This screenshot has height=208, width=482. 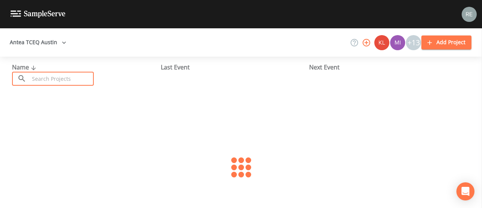 What do you see at coordinates (446, 42) in the screenshot?
I see `button: Add Project` at bounding box center [446, 42].